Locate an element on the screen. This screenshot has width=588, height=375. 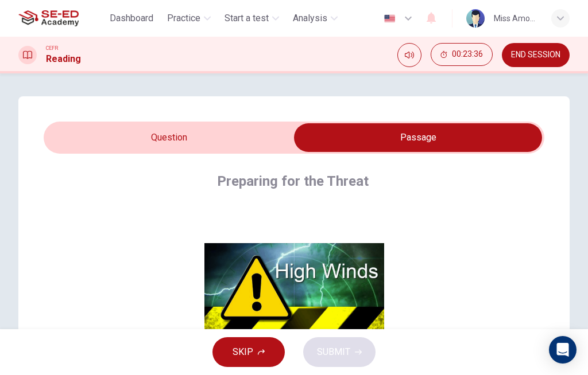
div: Open Intercom Messenger is located at coordinates (563, 350).